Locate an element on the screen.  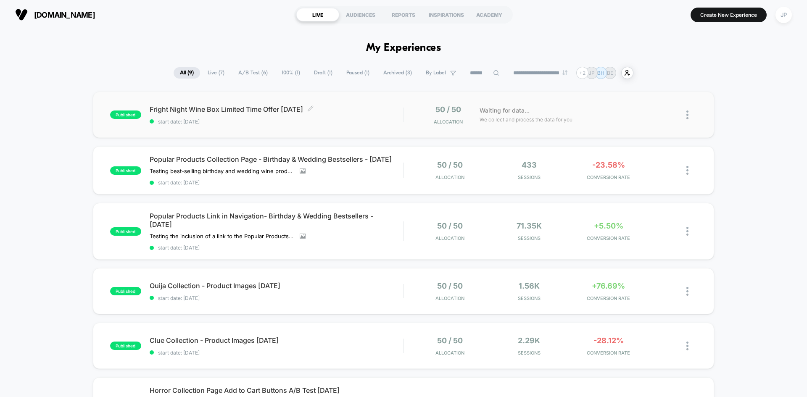
span: All ( 9 ) is located at coordinates (187, 73).